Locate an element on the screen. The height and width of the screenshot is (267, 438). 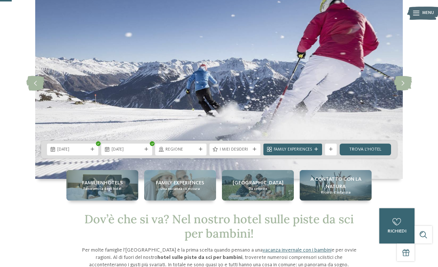
a: Hotel sulle piste da sci per bambini: divertimento senza confini Familienhotels Panoramica degli ... is located at coordinates (102, 185).